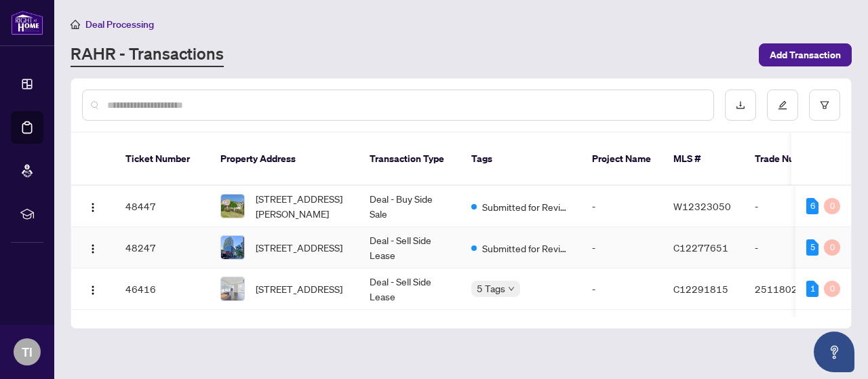 This screenshot has width=868, height=379. I want to click on td: 2511802, so click(792, 289).